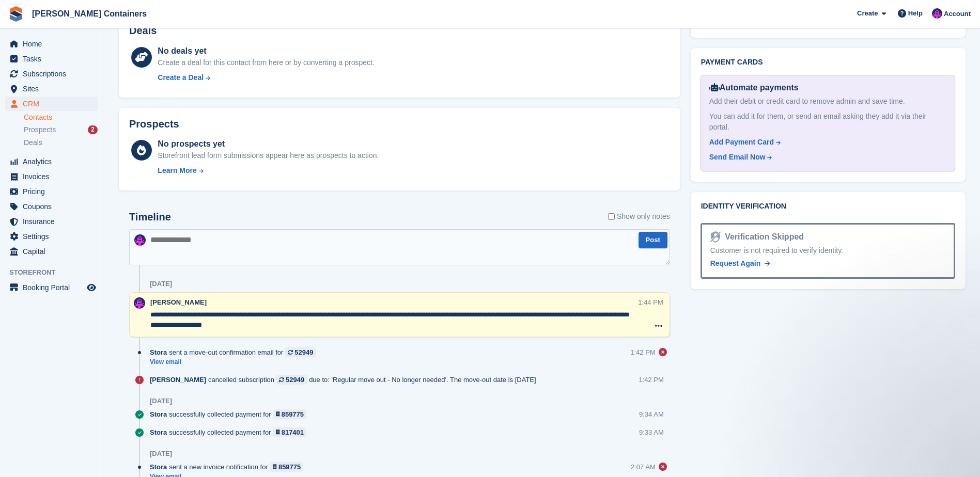 The width and height of the screenshot is (980, 477). What do you see at coordinates (265, 62) in the screenshot?
I see `div: Create a deal for this contact from here or by converting a prospect.` at bounding box center [265, 62].